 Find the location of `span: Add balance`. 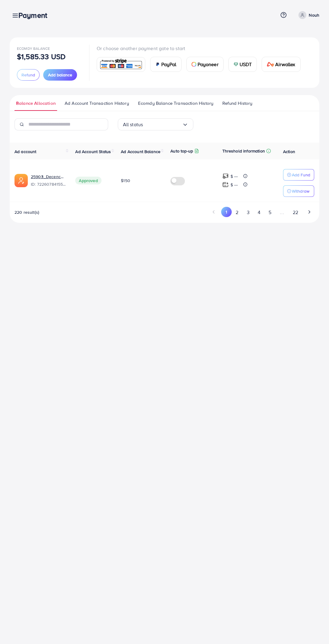

span: Add balance is located at coordinates (60, 75).